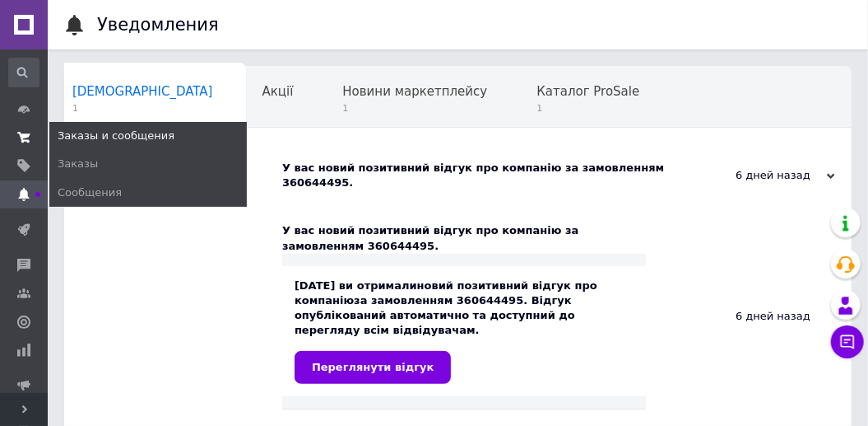 The width and height of the screenshot is (868, 426). I want to click on span: Заказы и сообщения, so click(116, 136).